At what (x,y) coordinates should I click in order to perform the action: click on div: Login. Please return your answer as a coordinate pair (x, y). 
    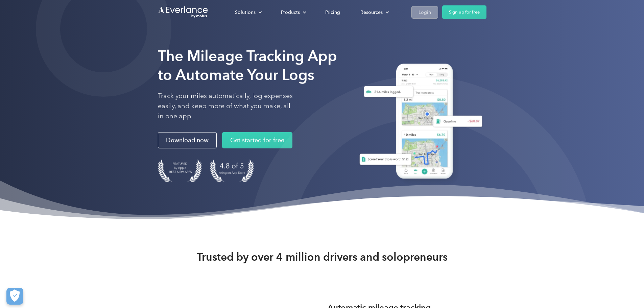
    Looking at the image, I should click on (425, 12).